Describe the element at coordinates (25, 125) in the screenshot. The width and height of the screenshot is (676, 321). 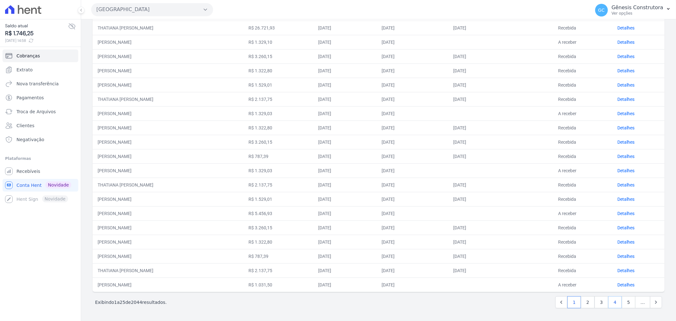
I see `span: Clientes` at that location.